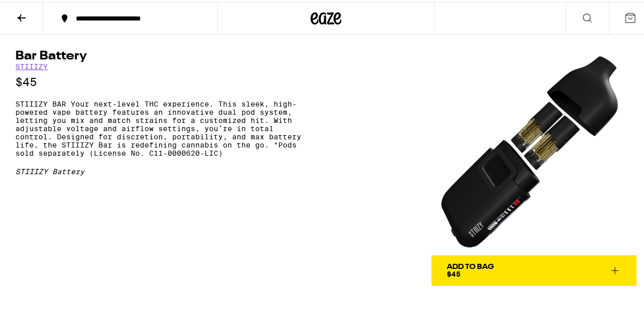 This screenshot has height=333, width=644. What do you see at coordinates (471, 265) in the screenshot?
I see `div: Add To Bag` at bounding box center [471, 265].